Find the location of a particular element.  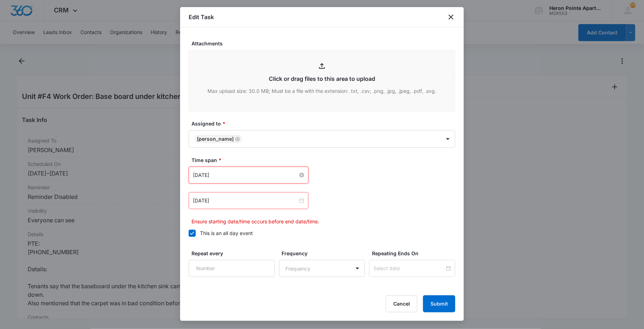

label: Frequency is located at coordinates (325, 253).